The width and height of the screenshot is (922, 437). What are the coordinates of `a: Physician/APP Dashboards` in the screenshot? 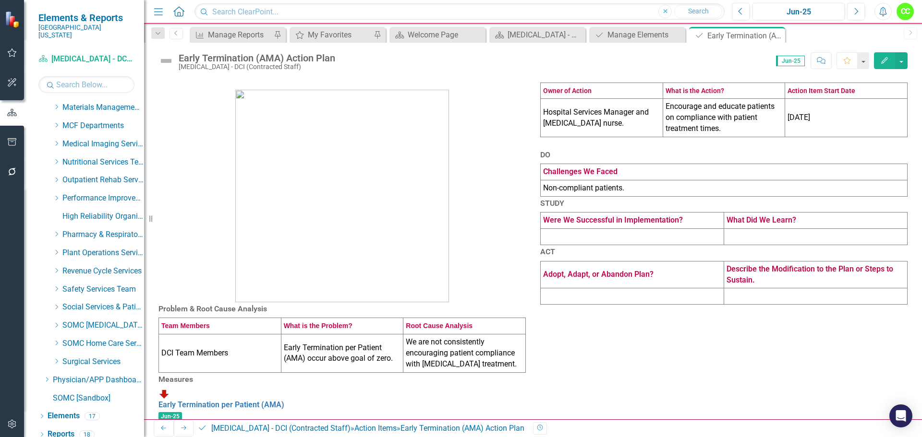 It's located at (98, 380).